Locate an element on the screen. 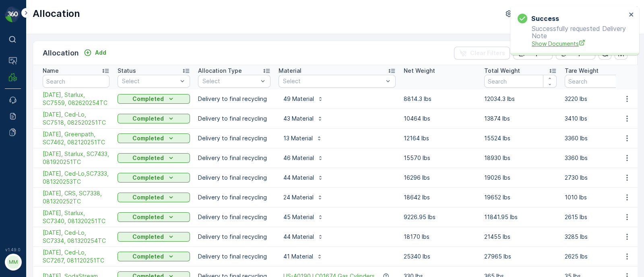 This screenshot has width=644, height=277. button: 49 Material is located at coordinates (304, 99).